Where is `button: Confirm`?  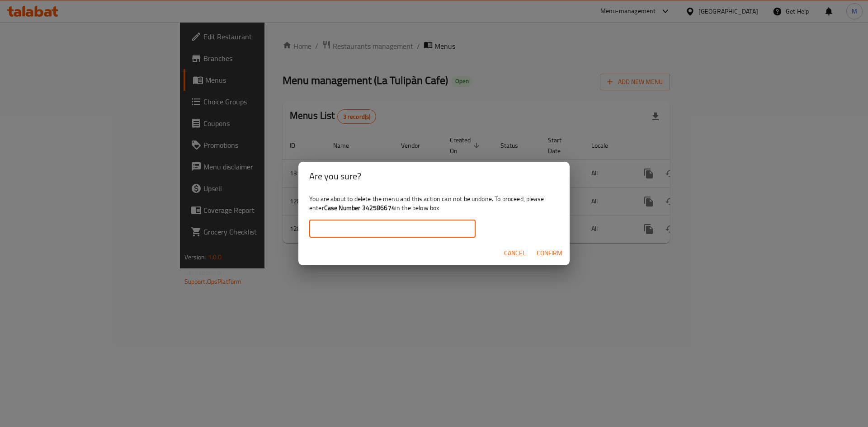
button: Confirm is located at coordinates (549, 253).